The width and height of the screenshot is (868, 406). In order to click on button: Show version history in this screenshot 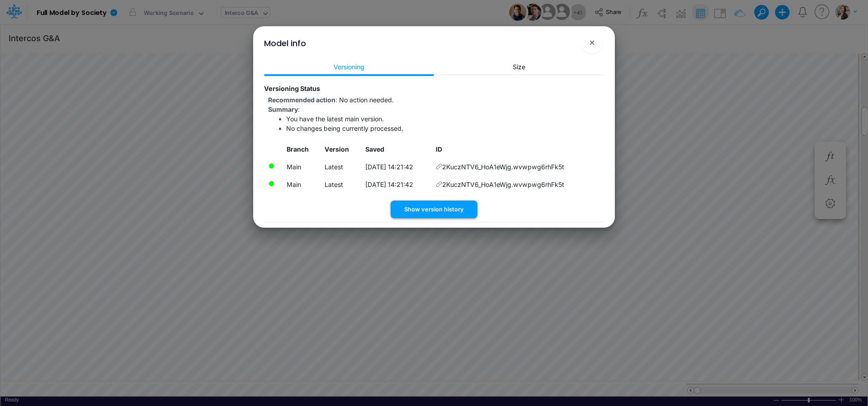, I will do `click(434, 209)`.